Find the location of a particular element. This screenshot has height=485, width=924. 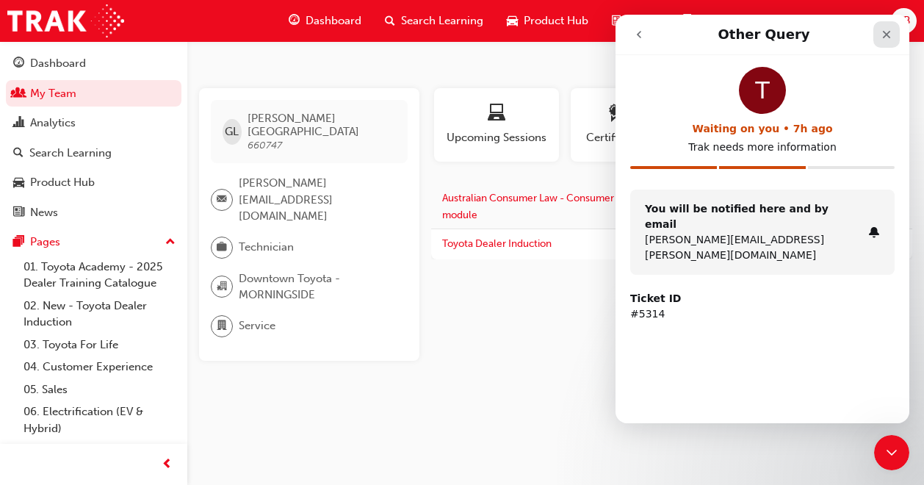

div: Pages is located at coordinates (45, 242).